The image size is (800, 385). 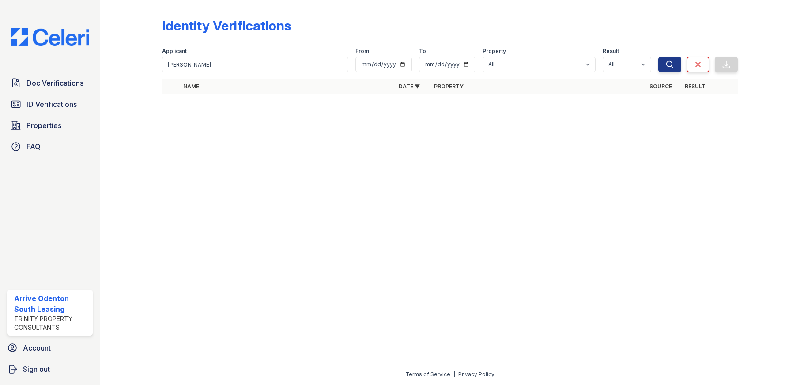 I want to click on span: ID Verifications, so click(x=52, y=104).